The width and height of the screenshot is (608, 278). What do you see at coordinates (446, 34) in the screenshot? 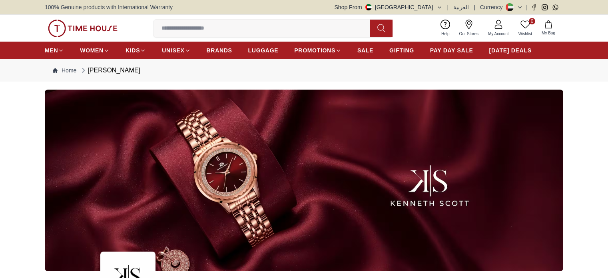
I see `span: Help` at bounding box center [446, 34].